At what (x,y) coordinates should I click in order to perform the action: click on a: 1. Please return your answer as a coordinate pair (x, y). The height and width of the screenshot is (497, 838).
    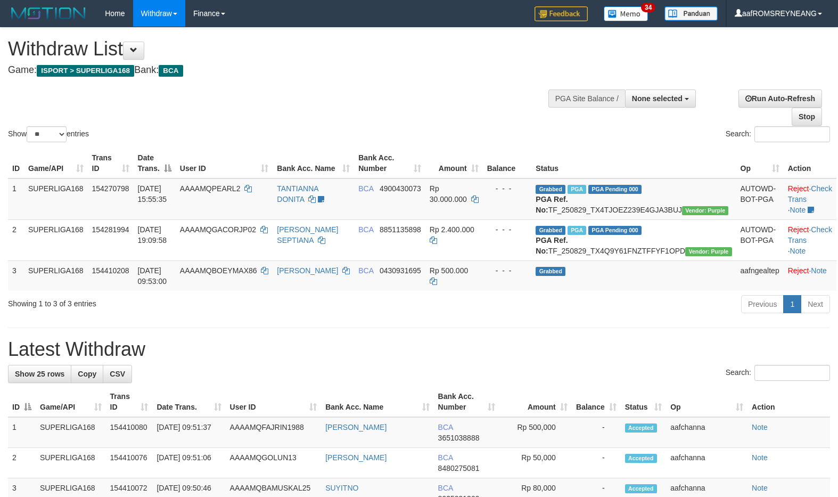
    Looking at the image, I should click on (792, 304).